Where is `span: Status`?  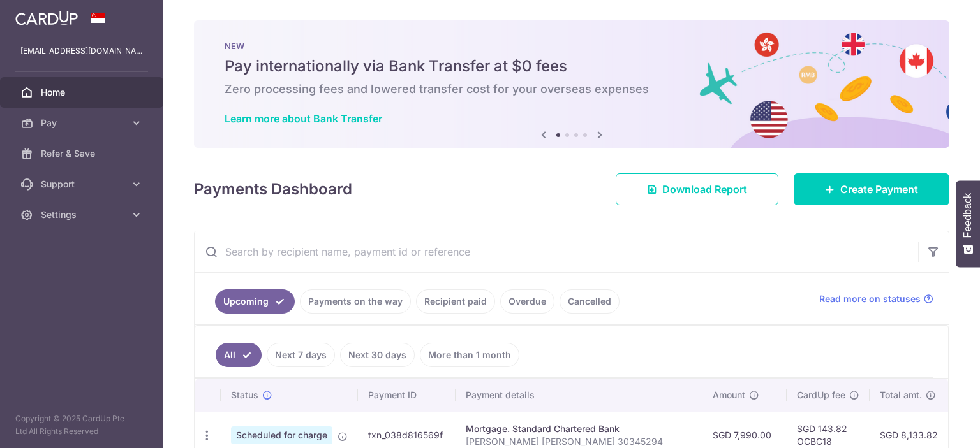 span: Status is located at coordinates (244, 396).